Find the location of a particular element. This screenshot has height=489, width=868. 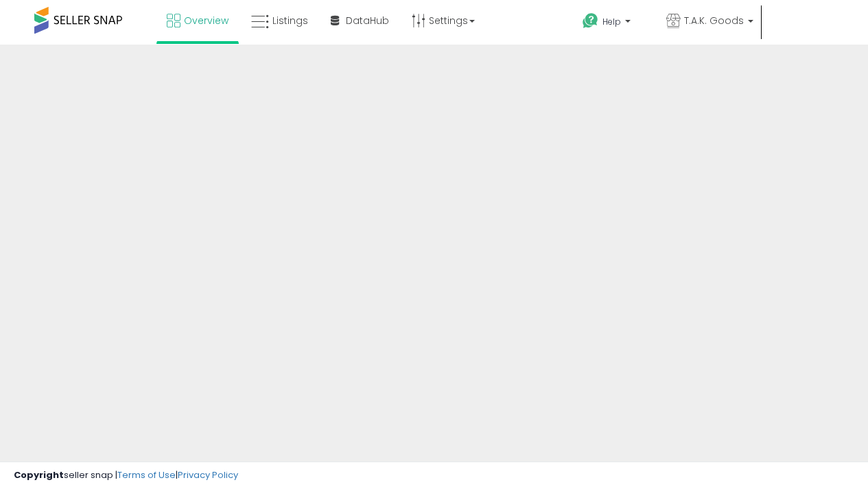

span: Listings is located at coordinates (290, 20).